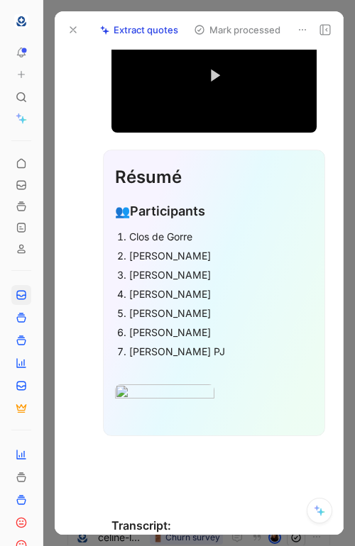  What do you see at coordinates (214, 526) in the screenshot?
I see `div: Transcript:` at bounding box center [214, 526].